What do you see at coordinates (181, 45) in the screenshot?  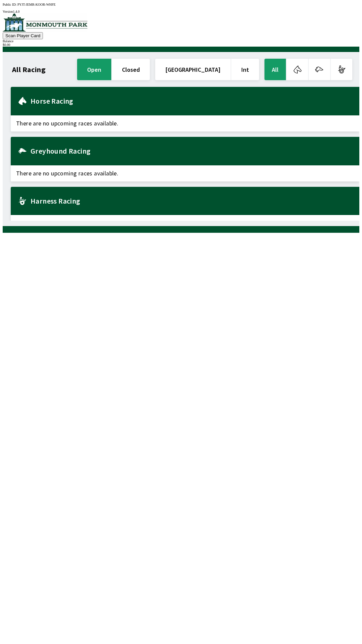 I see `div: $ 0.00` at bounding box center [181, 45].